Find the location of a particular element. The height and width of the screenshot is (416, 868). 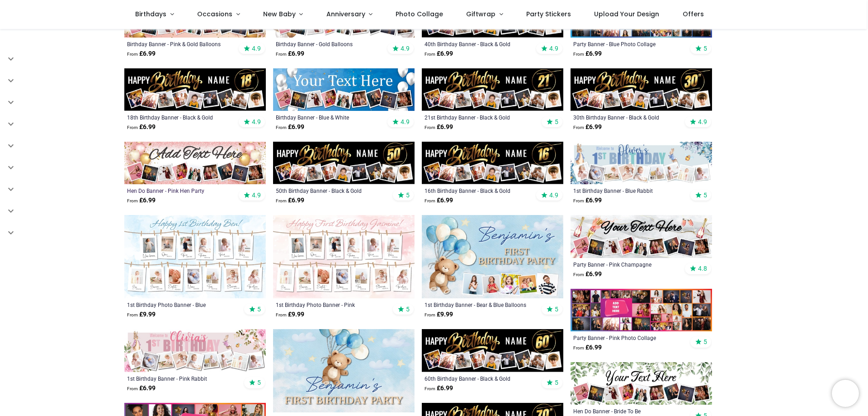

div: 50th Birthday Banner - Black & Gold is located at coordinates (330, 190).